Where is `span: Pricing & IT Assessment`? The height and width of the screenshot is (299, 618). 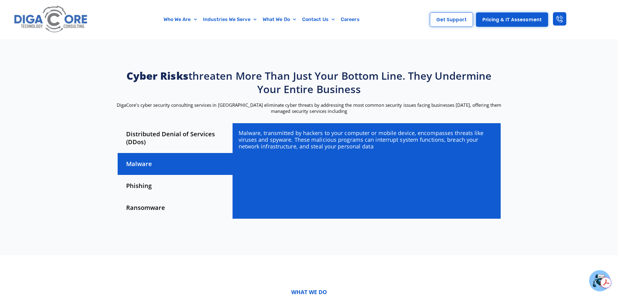
span: Pricing & IT Assessment is located at coordinates (512, 19).